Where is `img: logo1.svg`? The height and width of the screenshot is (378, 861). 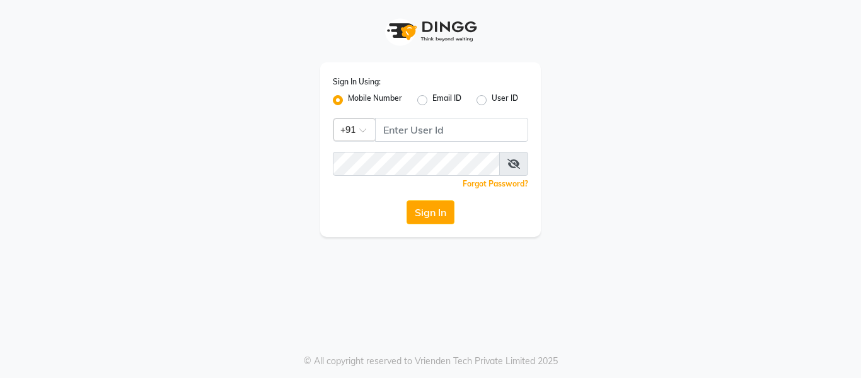 img: logo1.svg is located at coordinates (430, 31).